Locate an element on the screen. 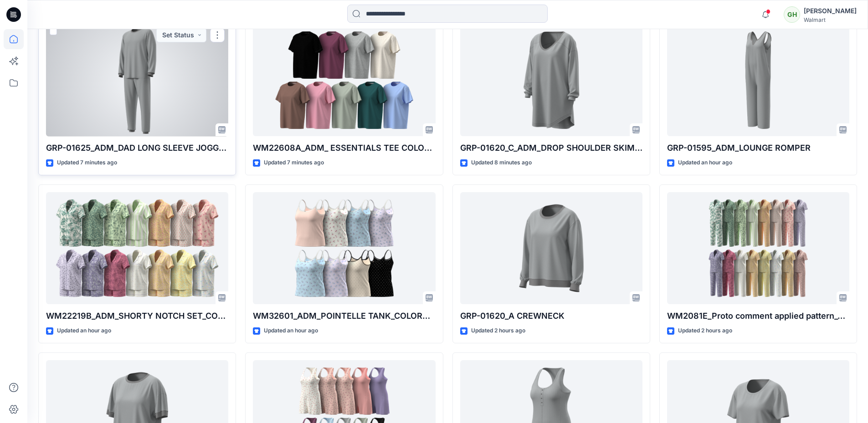 The height and width of the screenshot is (423, 868). p: WM2081E_Proto comment applied pattern_COLORWAY is located at coordinates (759, 316).